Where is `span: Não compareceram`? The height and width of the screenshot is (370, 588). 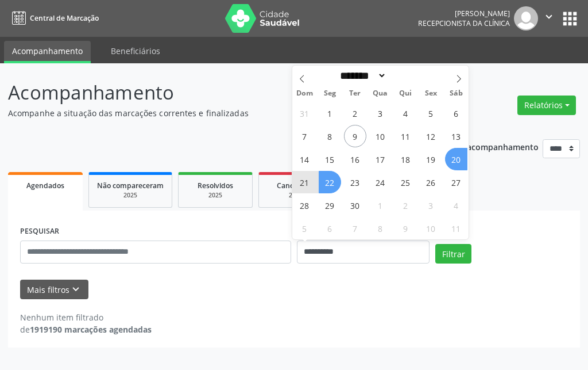
span: Não compareceram is located at coordinates (130, 185).